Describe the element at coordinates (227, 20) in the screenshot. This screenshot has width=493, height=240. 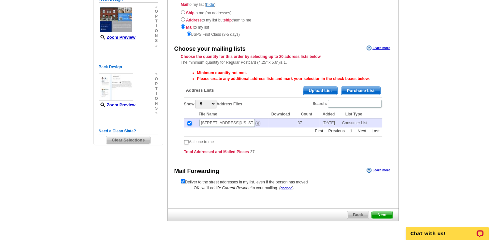
I see `strong: ship` at that location.